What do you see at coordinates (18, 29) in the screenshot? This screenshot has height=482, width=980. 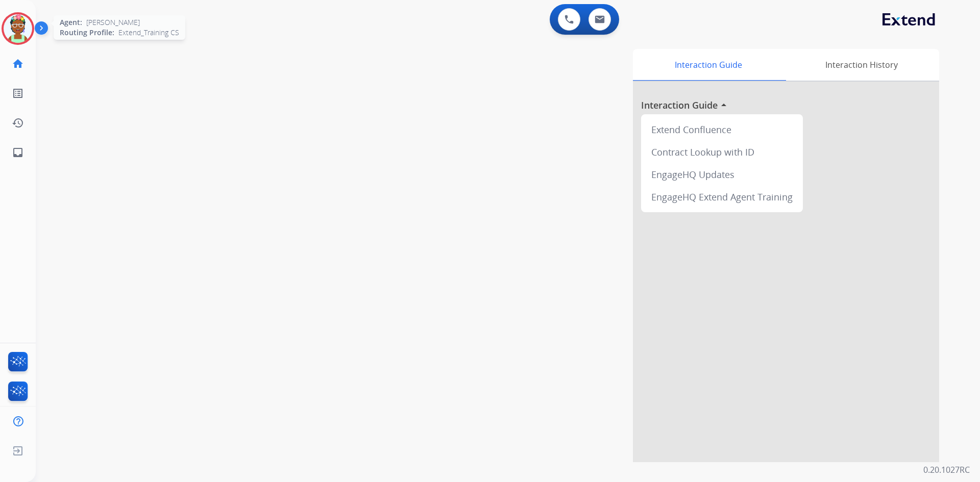 I see `img: avatar` at bounding box center [18, 29].